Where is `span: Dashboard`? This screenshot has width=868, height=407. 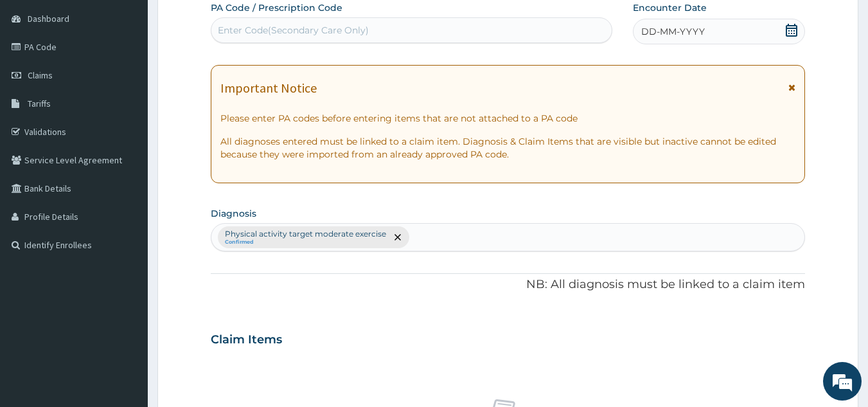
span: Dashboard is located at coordinates (48, 18).